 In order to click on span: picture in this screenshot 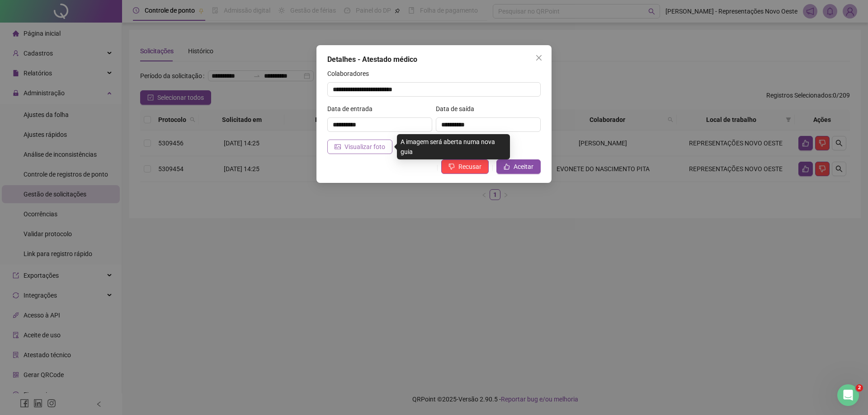, I will do `click(338, 147)`.